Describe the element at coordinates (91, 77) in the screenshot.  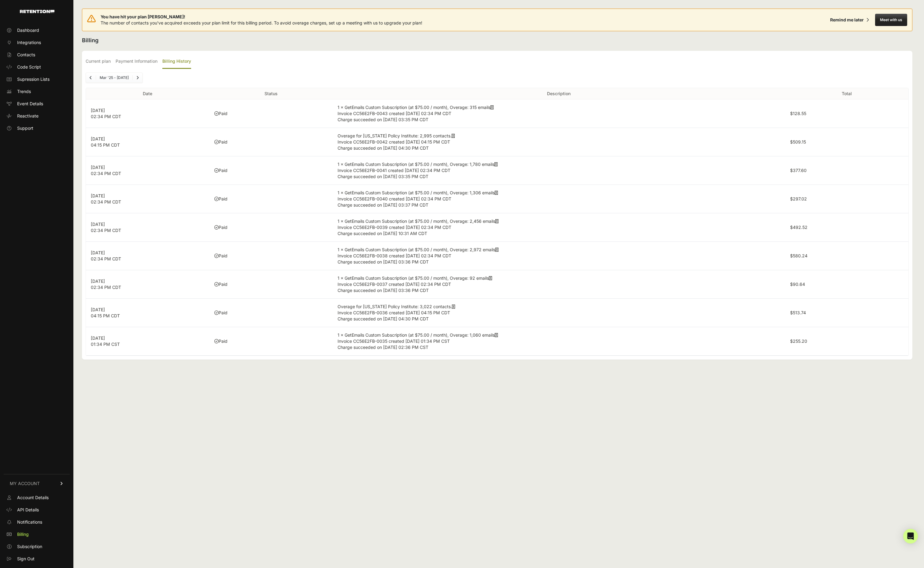
I see `a: Previous` at that location.